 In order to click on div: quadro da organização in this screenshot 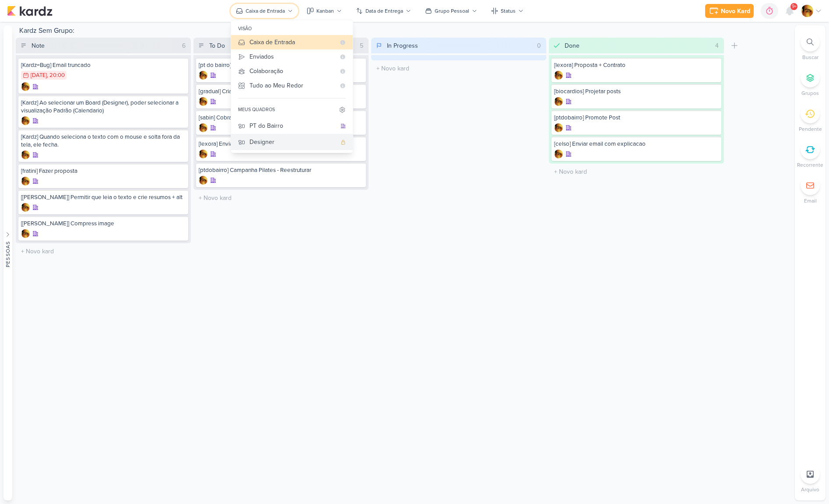, I will do `click(343, 126)`.